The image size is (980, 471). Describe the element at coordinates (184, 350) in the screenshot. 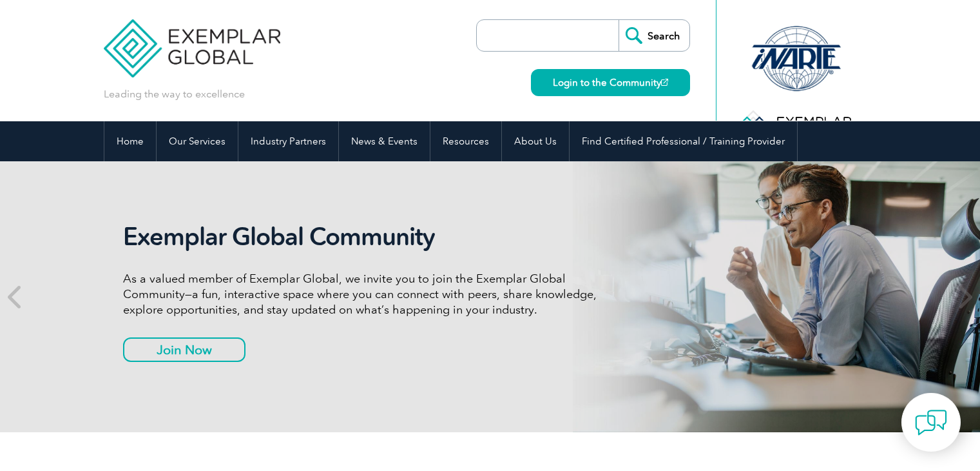

I see `a: Join Now` at that location.